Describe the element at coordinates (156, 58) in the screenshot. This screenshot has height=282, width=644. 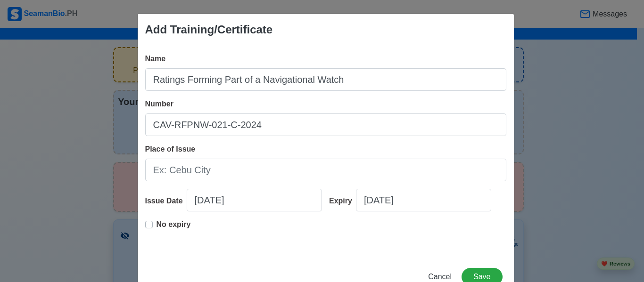
I see `span: Name` at that location.